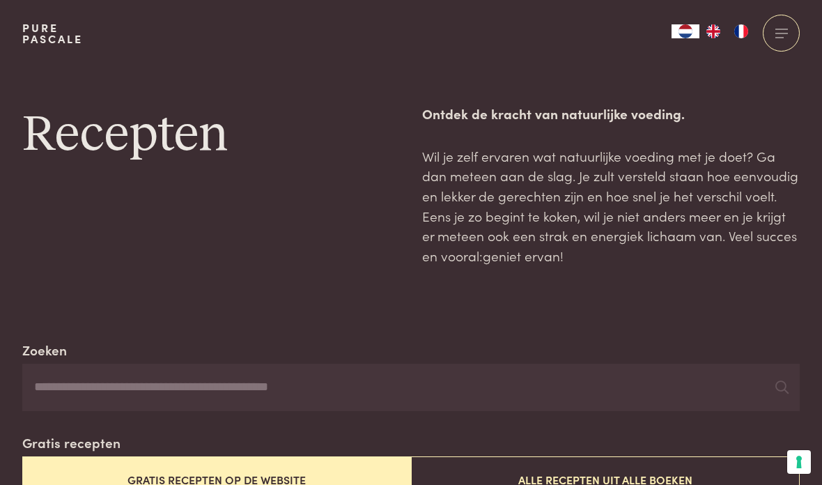 The image size is (822, 485). What do you see at coordinates (52, 33) in the screenshot?
I see `a: PurePascale` at bounding box center [52, 33].